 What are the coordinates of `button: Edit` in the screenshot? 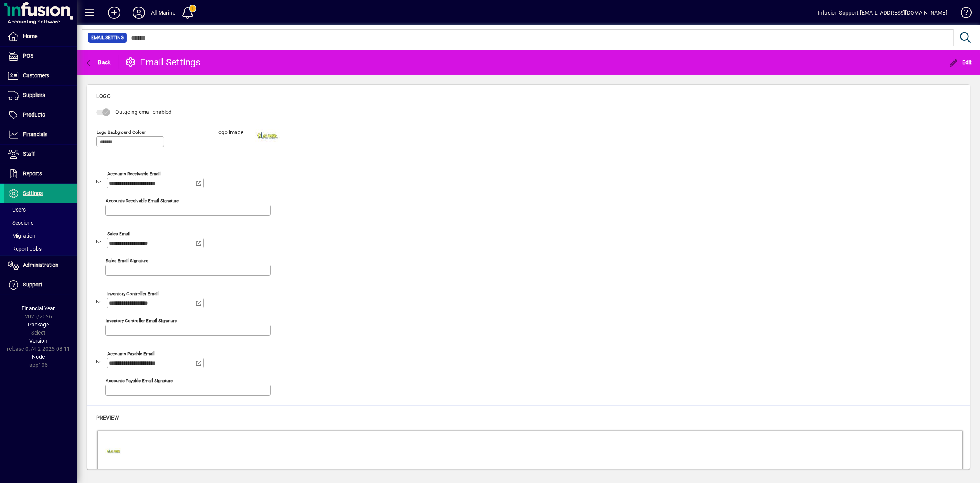 It's located at (961, 62).